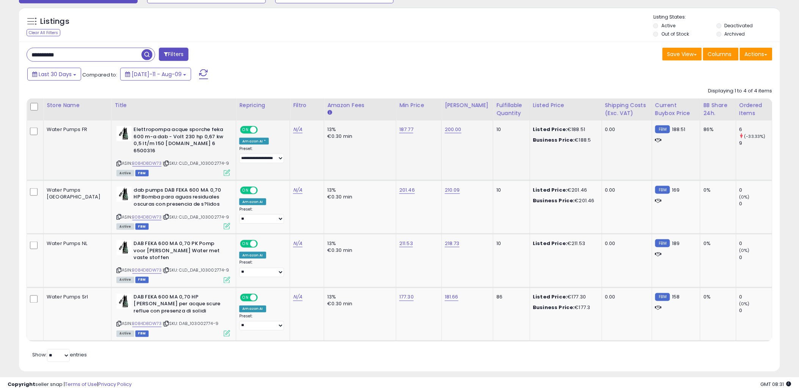 The height and width of the screenshot is (392, 799). I want to click on div: 9, so click(756, 143).